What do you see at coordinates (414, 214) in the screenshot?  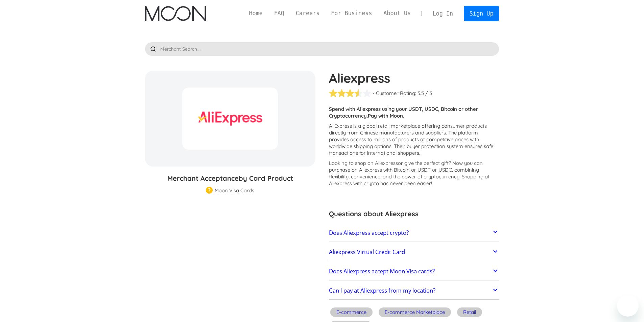 I see `h3: Questions about Aliexpress` at bounding box center [414, 214].